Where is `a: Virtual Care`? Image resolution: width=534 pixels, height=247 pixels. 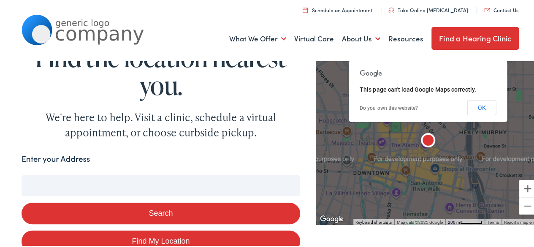 a: Virtual Care is located at coordinates (314, 38).